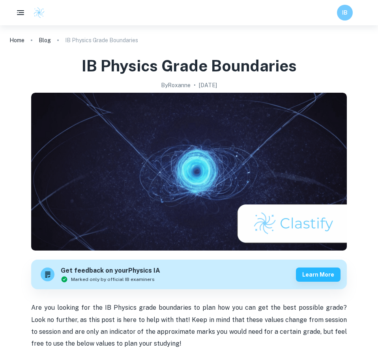 The image size is (378, 363). What do you see at coordinates (345, 13) in the screenshot?
I see `button: IB` at bounding box center [345, 13].